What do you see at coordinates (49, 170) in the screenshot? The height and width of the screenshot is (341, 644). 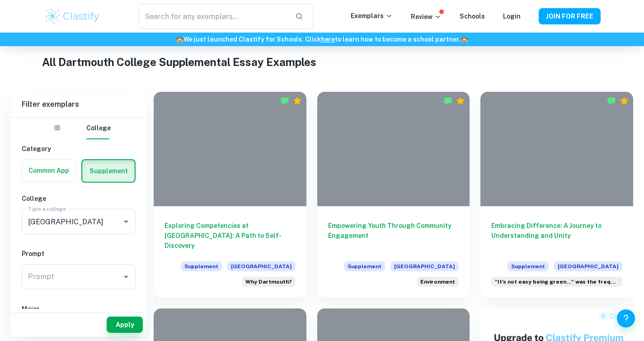 I see `button: Common App` at bounding box center [49, 170].